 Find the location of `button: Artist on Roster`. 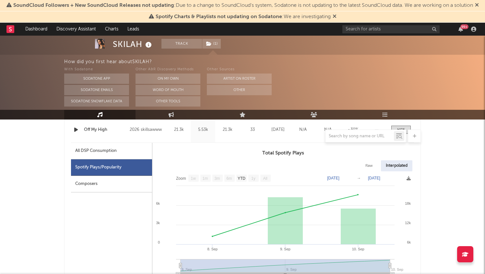

button: Artist on Roster is located at coordinates (239, 79).